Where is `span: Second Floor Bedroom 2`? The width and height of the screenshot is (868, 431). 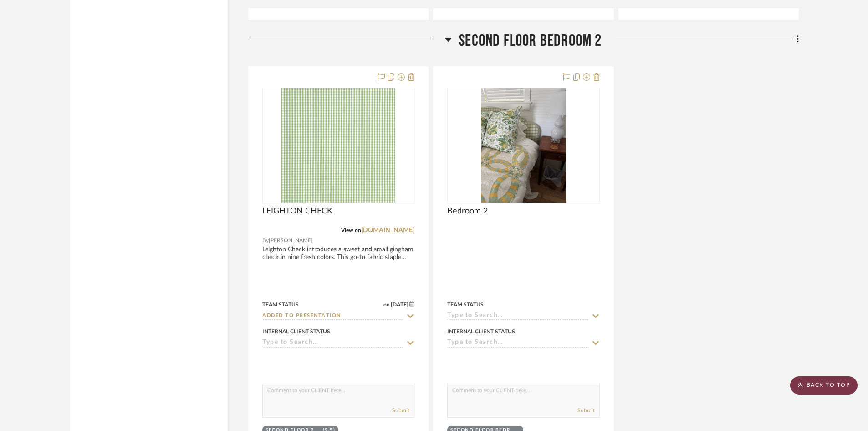 span: Second Floor Bedroom 2 is located at coordinates (530, 40).